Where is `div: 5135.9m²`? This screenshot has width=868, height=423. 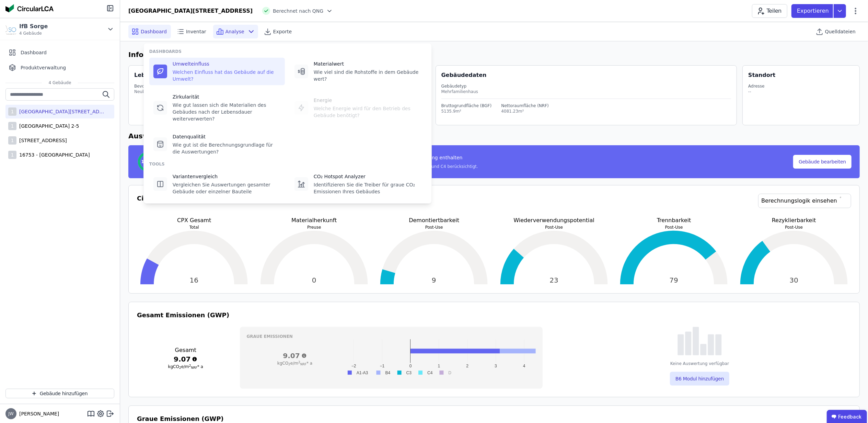
div: 5135.9m² is located at coordinates (466, 111).